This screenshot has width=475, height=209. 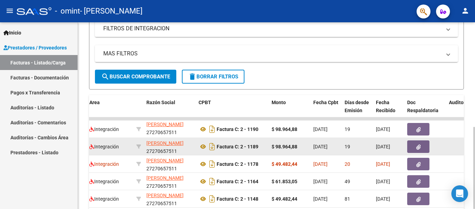 What do you see at coordinates (290, 110) in the screenshot?
I see `datatable-header-cell: Monto` at bounding box center [290, 110].